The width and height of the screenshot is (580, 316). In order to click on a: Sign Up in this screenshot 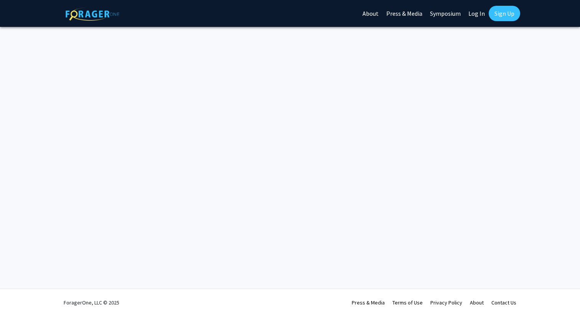, I will do `click(504, 13)`.